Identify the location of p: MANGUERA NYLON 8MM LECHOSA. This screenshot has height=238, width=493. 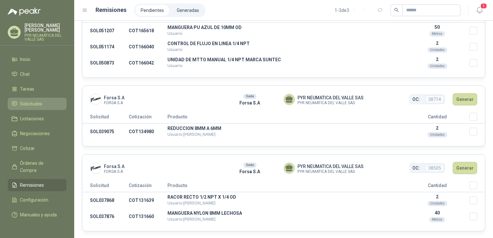
(286, 213).